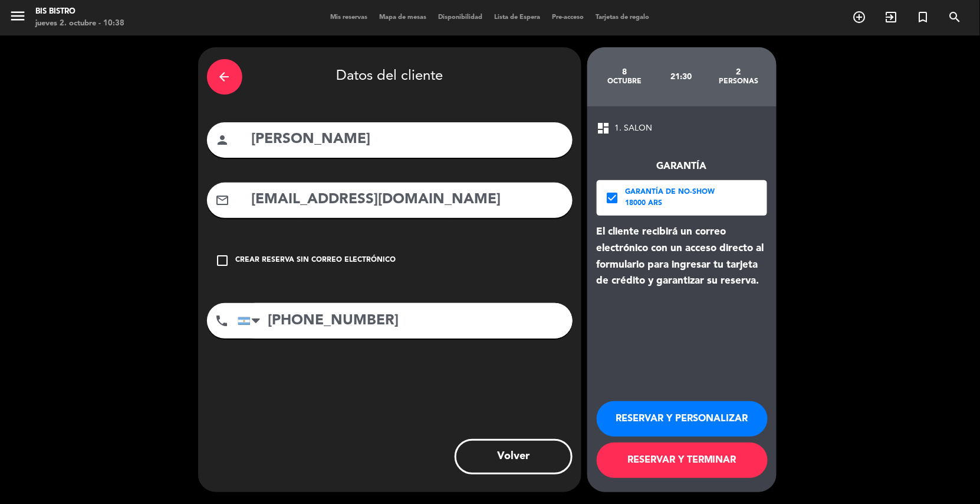  Describe the element at coordinates (223, 260) in the screenshot. I see `i: check_box_outline_blank` at that location.